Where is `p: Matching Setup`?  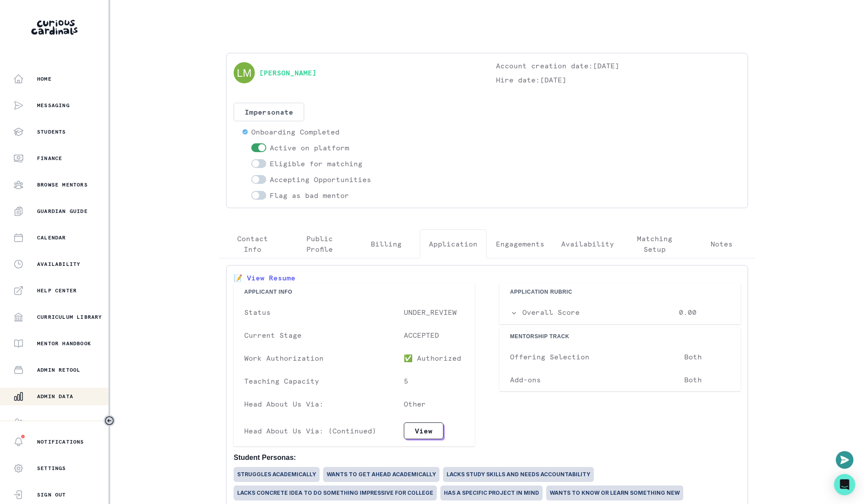 p: Matching Setup is located at coordinates (655, 244).